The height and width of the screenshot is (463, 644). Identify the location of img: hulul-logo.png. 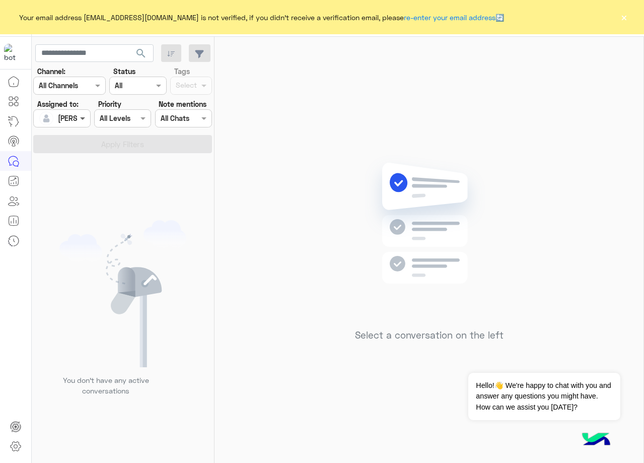
(596, 440).